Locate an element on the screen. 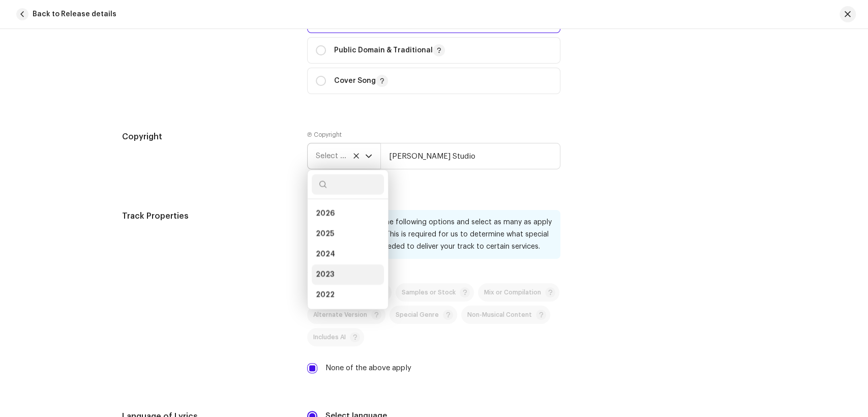 This screenshot has width=868, height=417. li: 2022 is located at coordinates (348, 295).